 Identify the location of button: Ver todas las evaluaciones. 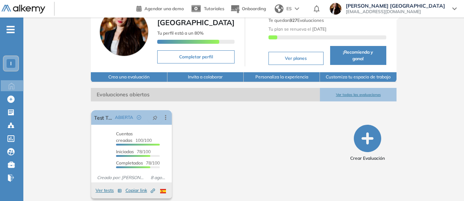
(358, 94).